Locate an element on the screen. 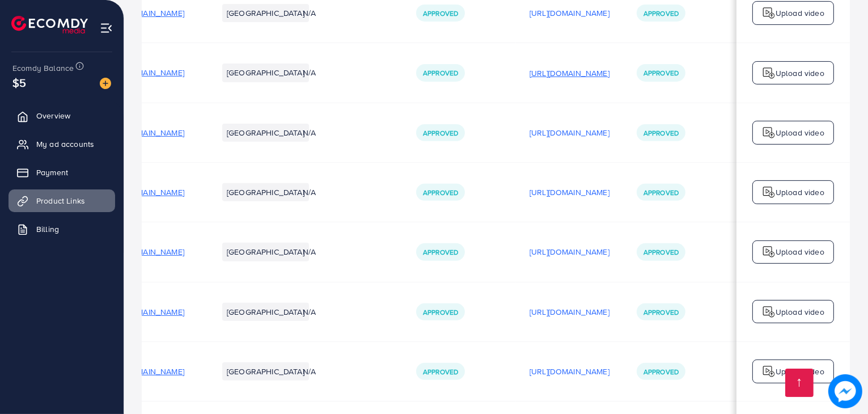 The image size is (868, 414). span: My ad accounts is located at coordinates (65, 144).